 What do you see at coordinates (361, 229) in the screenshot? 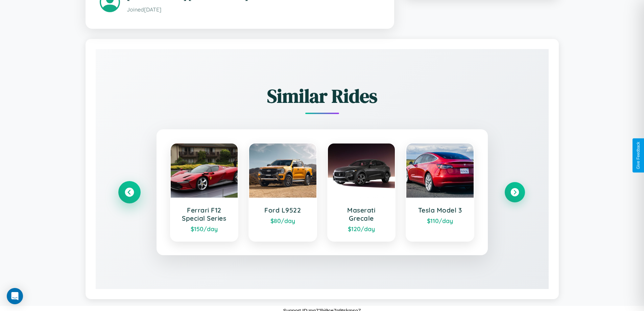
I see `div: $ 120 /day` at bounding box center [361, 229].